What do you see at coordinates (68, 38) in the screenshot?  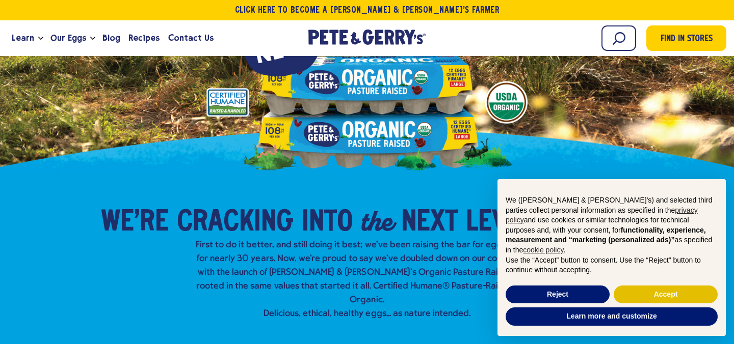 I see `a: Our Eggs` at bounding box center [68, 38].